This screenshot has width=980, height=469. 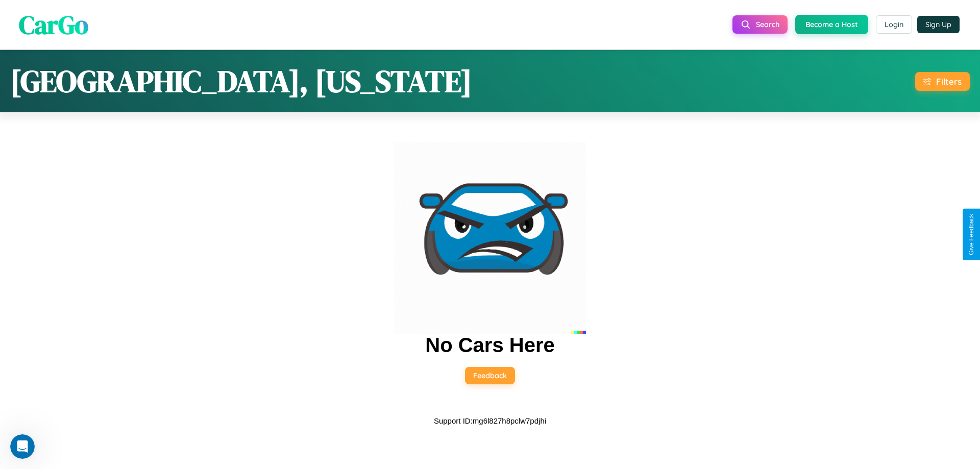 I want to click on span: Search, so click(x=767, y=25).